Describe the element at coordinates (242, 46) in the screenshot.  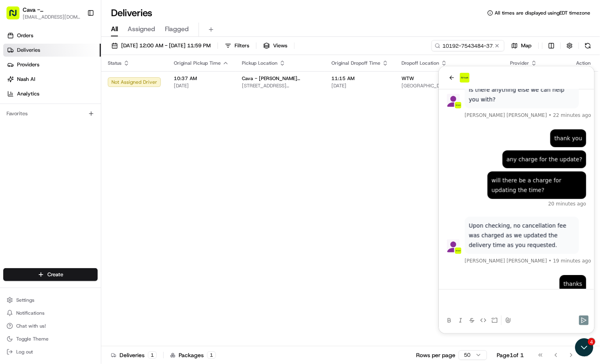
I see `span: Filters` at that location.